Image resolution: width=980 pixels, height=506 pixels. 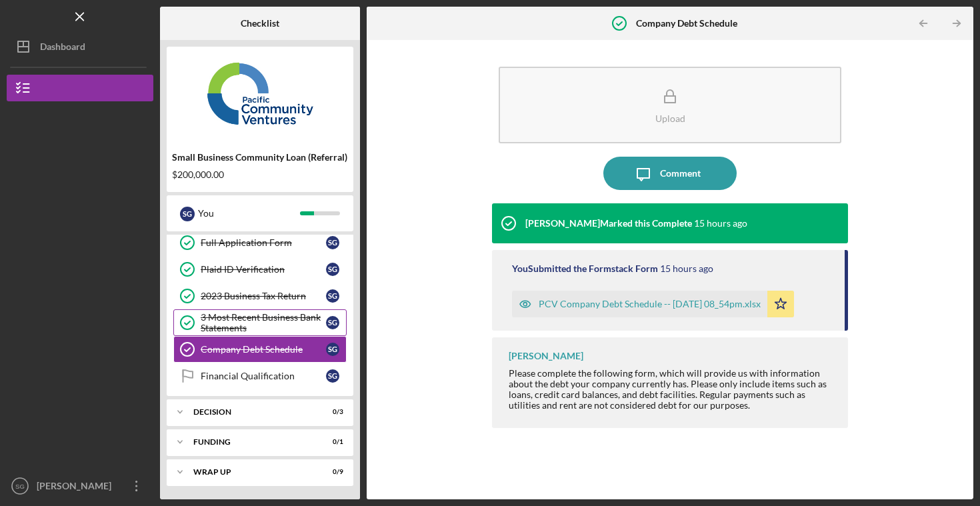 I want to click on a: 2023 Business Tax ReturnSG, so click(x=260, y=296).